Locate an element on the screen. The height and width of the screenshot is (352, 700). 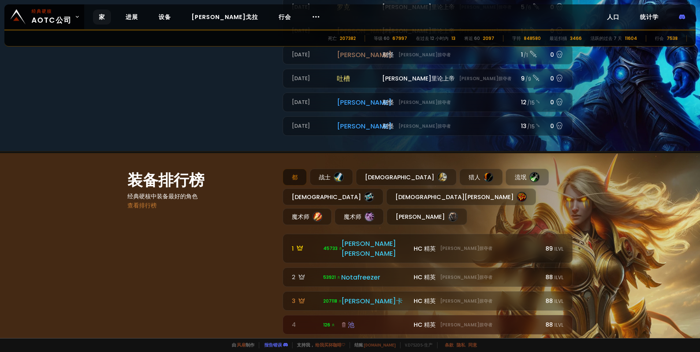
div: 死亡 is located at coordinates (333, 38).